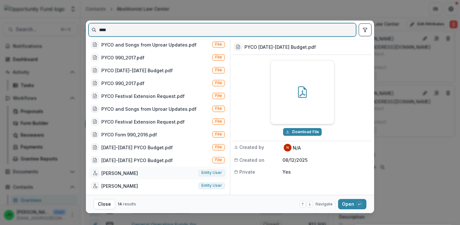 The height and width of the screenshot is (225, 460). What do you see at coordinates (251, 147) in the screenshot?
I see `span: Created by` at bounding box center [251, 147].